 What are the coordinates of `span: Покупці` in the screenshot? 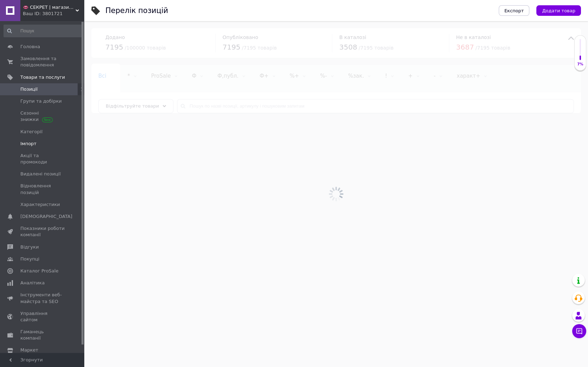 It's located at (30, 259).